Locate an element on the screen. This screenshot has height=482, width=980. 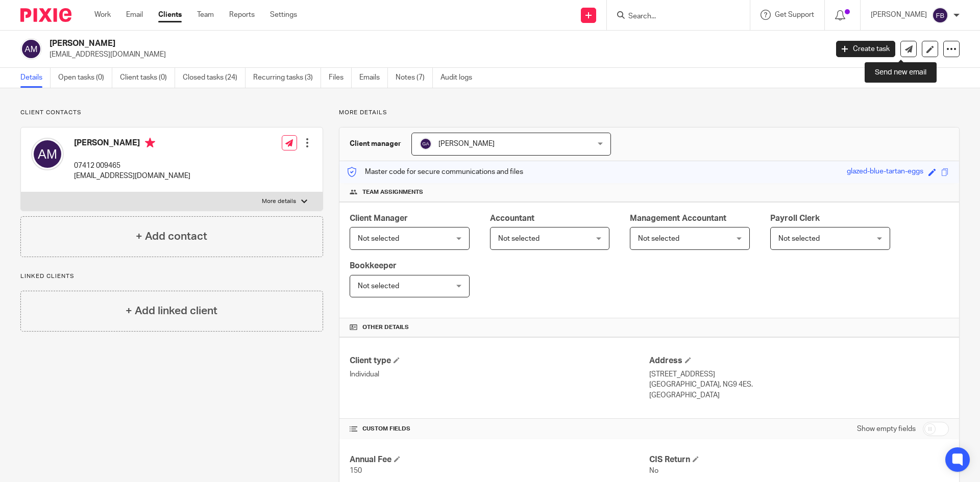
a: Create task is located at coordinates (866, 49).